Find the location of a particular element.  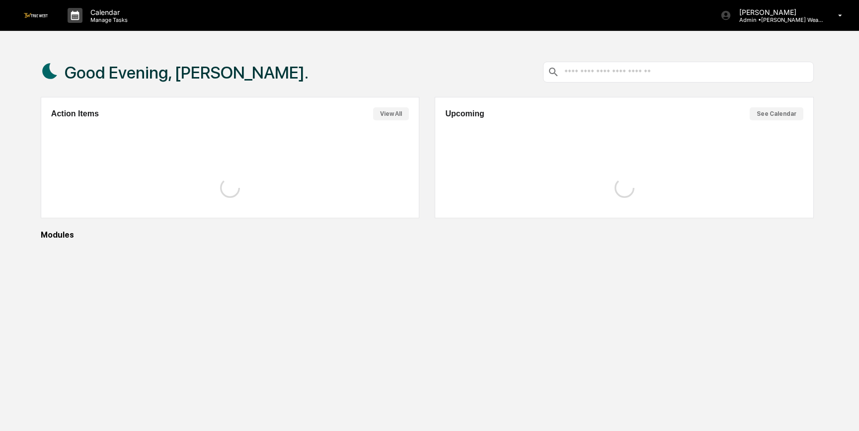

div: Modules is located at coordinates (427, 235).